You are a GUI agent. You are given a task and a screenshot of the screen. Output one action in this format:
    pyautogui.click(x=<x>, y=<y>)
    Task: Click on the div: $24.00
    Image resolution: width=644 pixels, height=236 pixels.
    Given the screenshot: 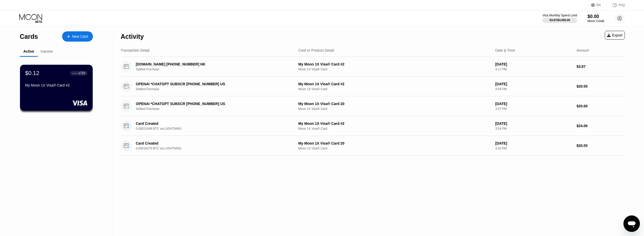 What is the action you would take?
    pyautogui.click(x=601, y=126)
    